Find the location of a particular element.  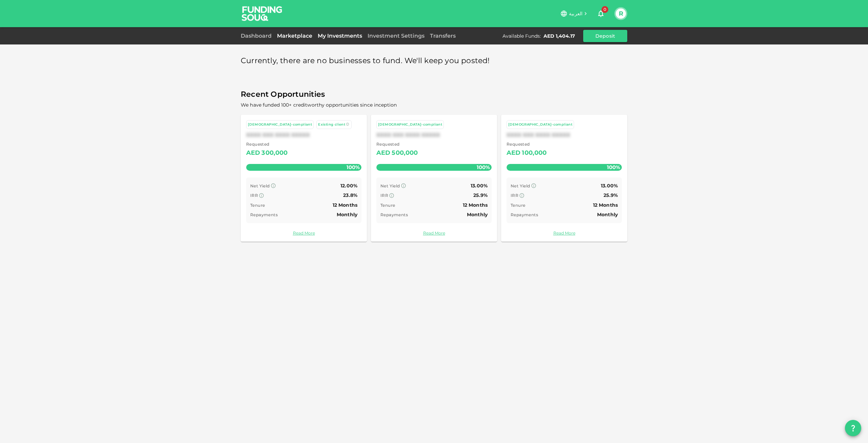

span: 12.00% is located at coordinates (349, 186).